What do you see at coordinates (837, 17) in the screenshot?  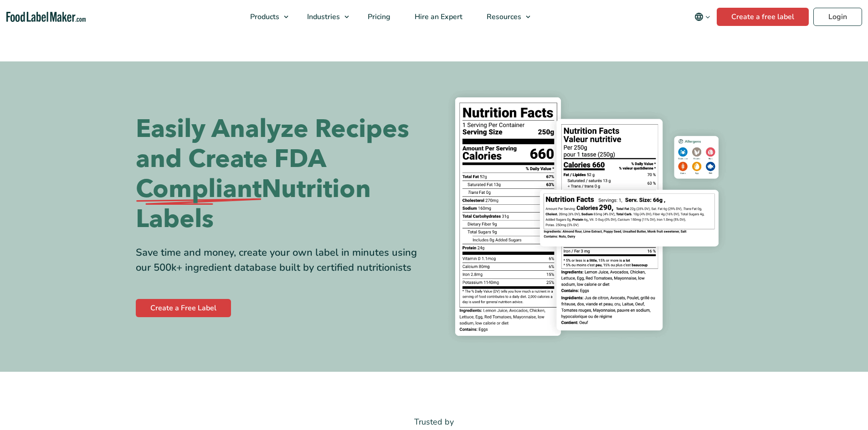 I see `a: Login` at bounding box center [837, 17].